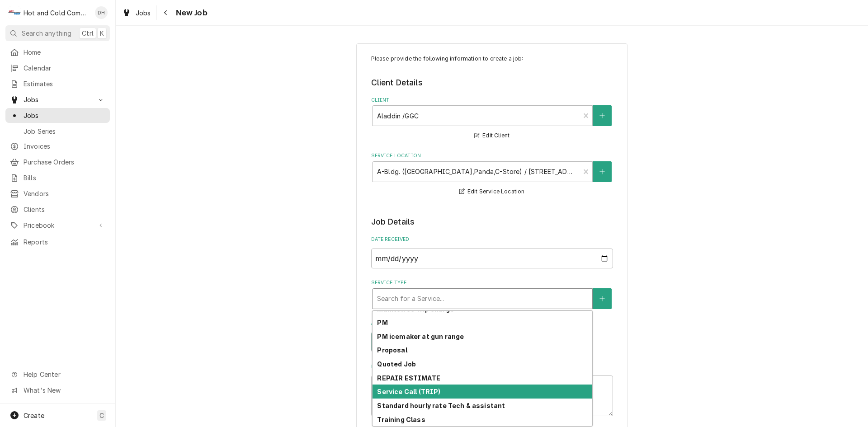 The image size is (868, 427). I want to click on a: Clients, so click(58, 209).